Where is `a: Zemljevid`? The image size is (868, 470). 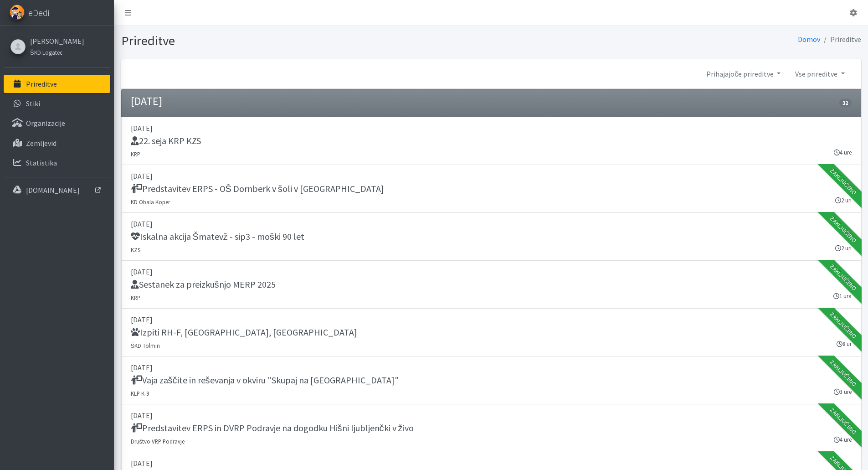 a: Zemljevid is located at coordinates (57, 143).